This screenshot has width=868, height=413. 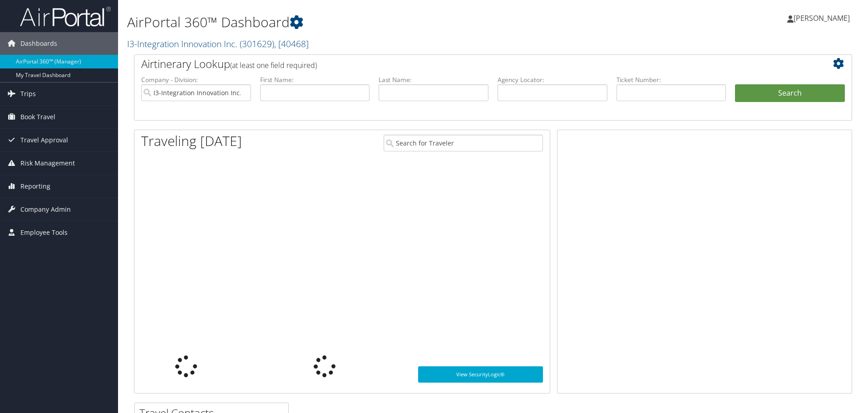 What do you see at coordinates (315, 80) in the screenshot?
I see `label: First Name:` at bounding box center [315, 80].